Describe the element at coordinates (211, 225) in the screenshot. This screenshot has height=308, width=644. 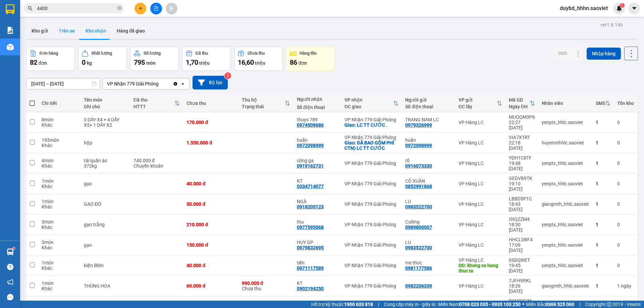
I see `div: 210.000 đ` at that location.